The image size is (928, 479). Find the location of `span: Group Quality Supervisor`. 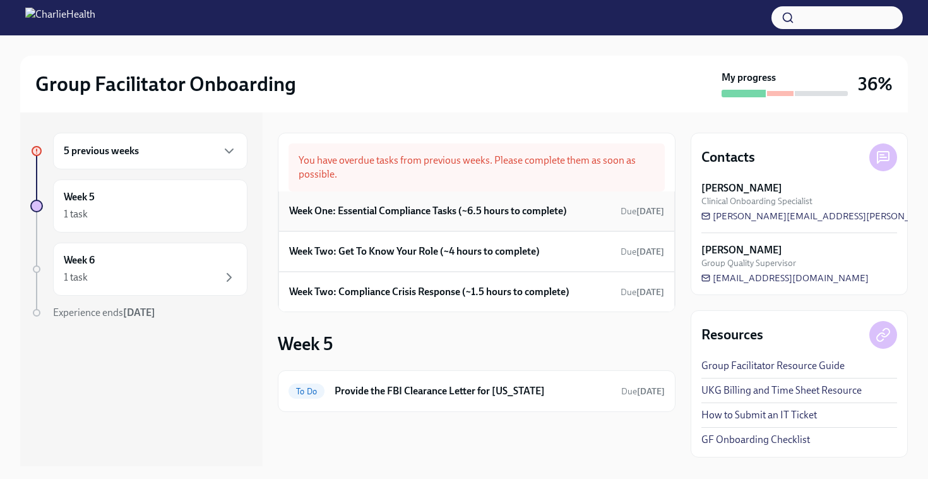

span: Group Quality Supervisor is located at coordinates (749, 263).